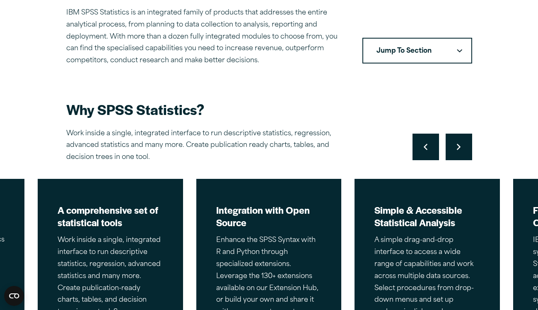  Describe the element at coordinates (459, 147) in the screenshot. I see `button: Move to next slide` at that location.